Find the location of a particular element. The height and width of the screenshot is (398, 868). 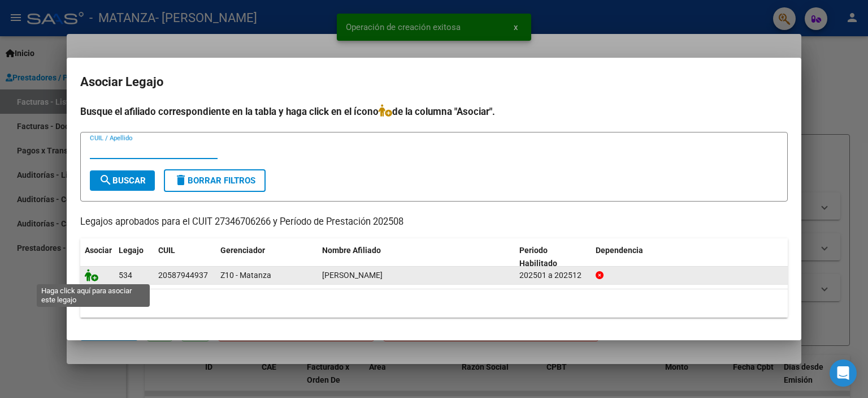

span: Borrar Filtros is located at coordinates (215, 180).